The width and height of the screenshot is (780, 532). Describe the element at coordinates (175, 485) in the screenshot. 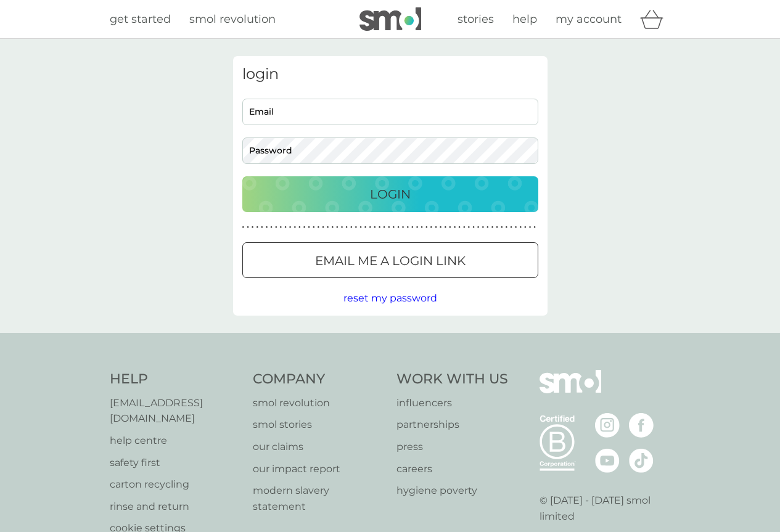

I see `p: carton recycling` at that location.